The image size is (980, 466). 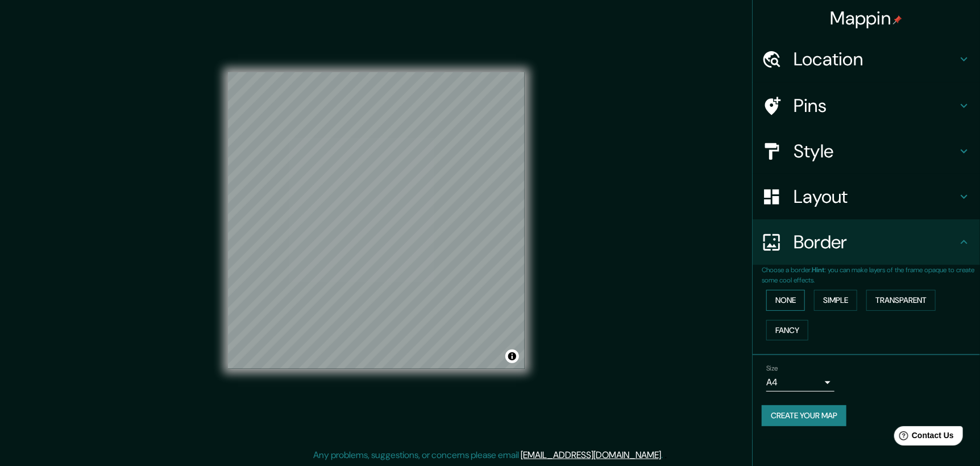 I want to click on div: Layout, so click(x=867, y=196).